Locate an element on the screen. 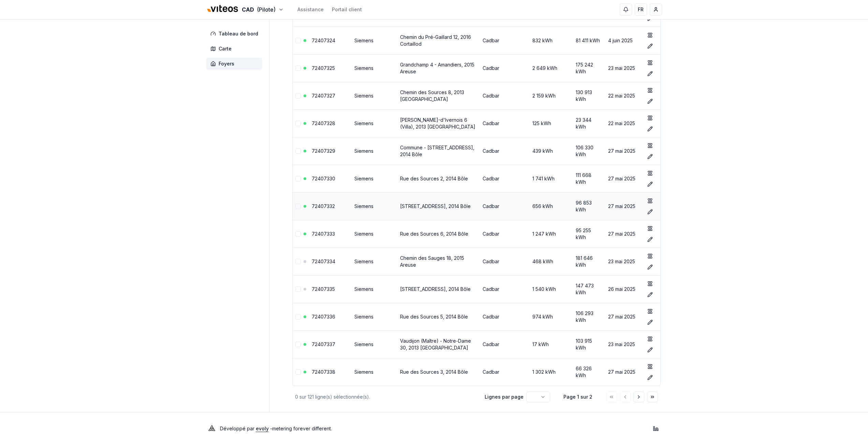 This screenshot has width=868, height=445. a: Grandchamp 4 - Amandiers, 2015 Areuse is located at coordinates (437, 68).